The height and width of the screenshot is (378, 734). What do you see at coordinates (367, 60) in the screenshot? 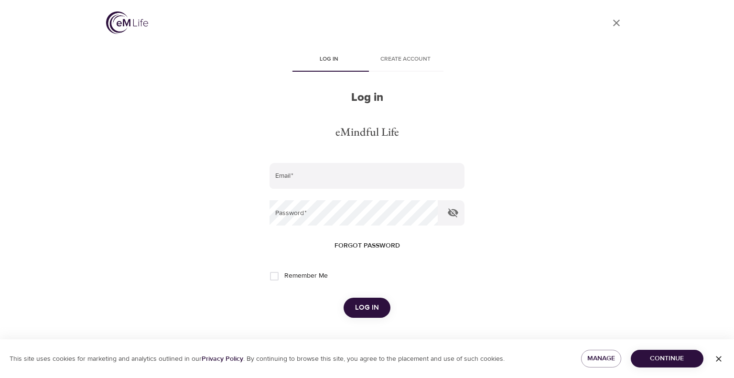
I see `div: disabled tabs example` at bounding box center [367, 60].